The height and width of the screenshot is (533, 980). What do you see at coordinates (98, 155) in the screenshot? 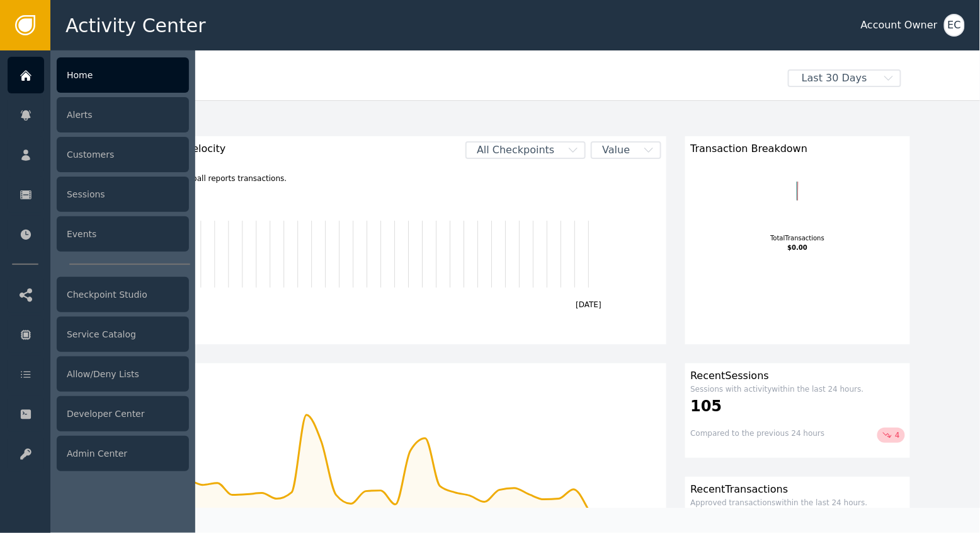
I see `a: Customers` at bounding box center [98, 155].